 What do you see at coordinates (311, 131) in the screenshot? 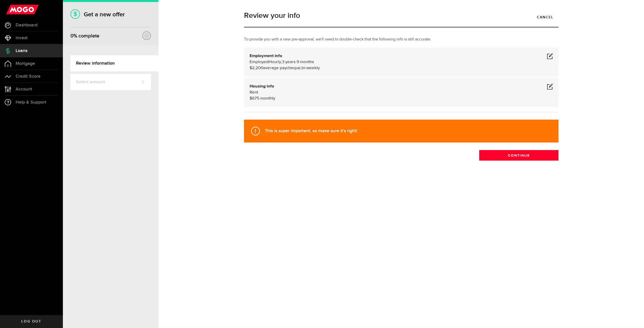
I see `strong: This is super important, so make sure it's right!` at bounding box center [311, 131].